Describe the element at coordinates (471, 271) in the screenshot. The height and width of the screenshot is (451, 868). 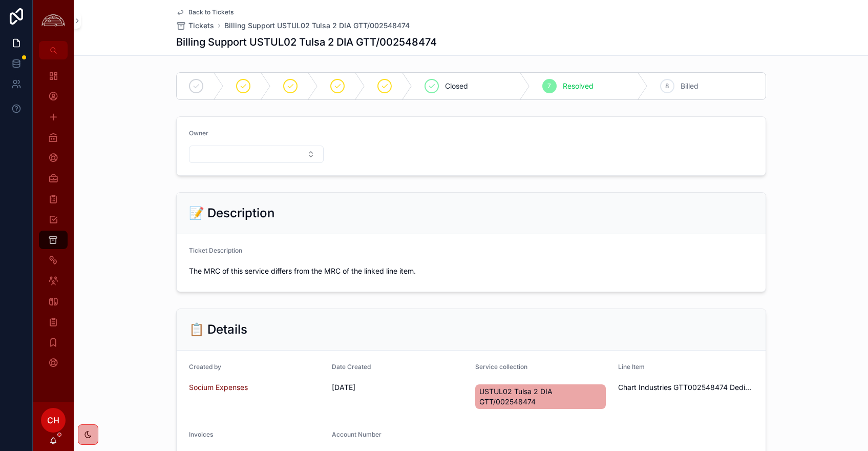
I see `span: The MRC of this service differs from the MRC of the linked line item.` at that location.